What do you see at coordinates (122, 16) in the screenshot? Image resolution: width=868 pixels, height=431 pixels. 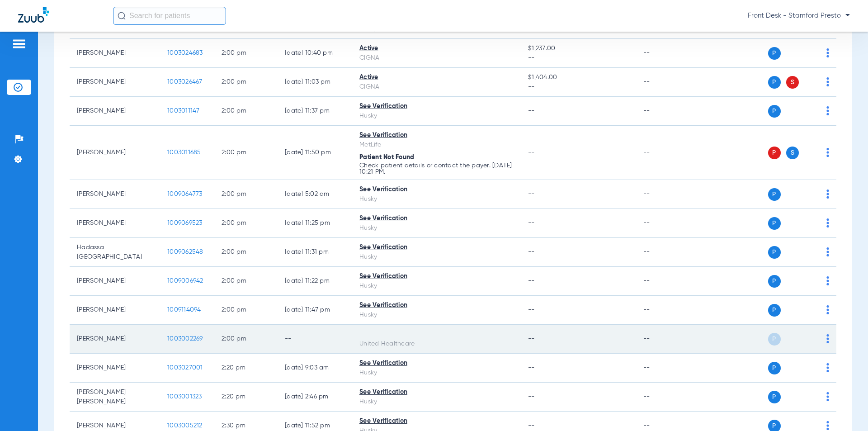 I see `img: Search Icon` at bounding box center [122, 16].